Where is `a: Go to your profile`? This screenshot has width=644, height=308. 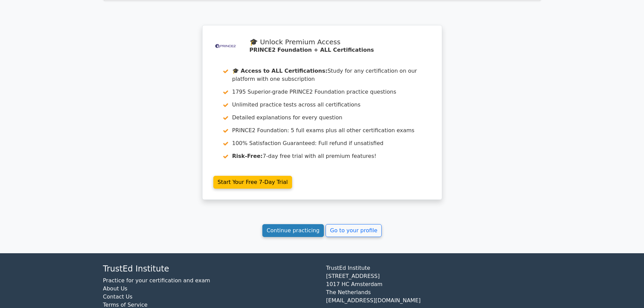
a: Go to your profile is located at coordinates (353, 230).